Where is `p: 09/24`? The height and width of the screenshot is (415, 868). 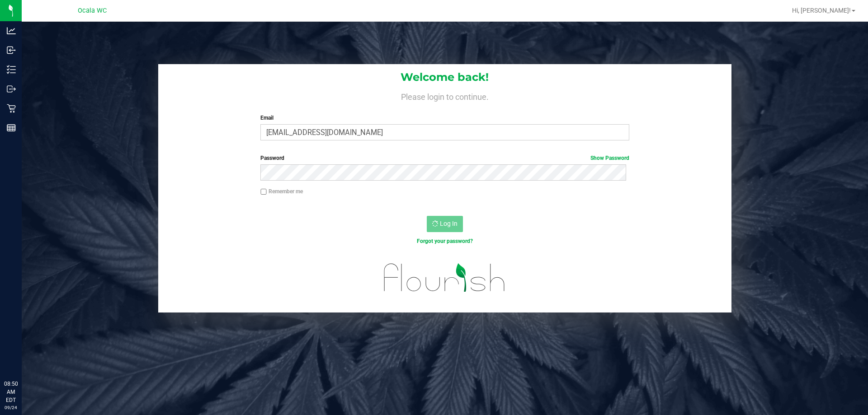
p: 09/24 is located at coordinates (11, 407).